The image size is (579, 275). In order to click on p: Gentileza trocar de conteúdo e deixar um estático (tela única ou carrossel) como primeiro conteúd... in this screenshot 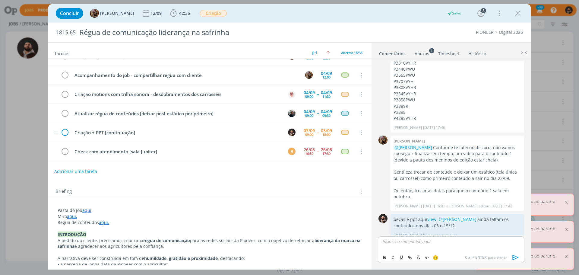, I will do `click(458, 175)`.